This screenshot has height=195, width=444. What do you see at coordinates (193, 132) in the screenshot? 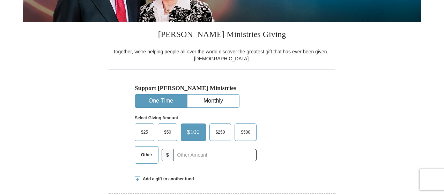
I see `span: $100` at bounding box center [193, 132].